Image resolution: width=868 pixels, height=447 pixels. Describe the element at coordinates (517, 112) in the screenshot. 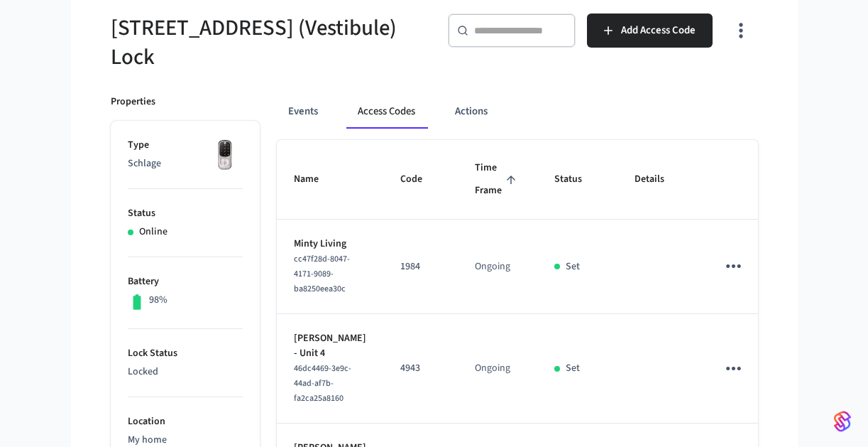

I see `div: ant example` at that location.